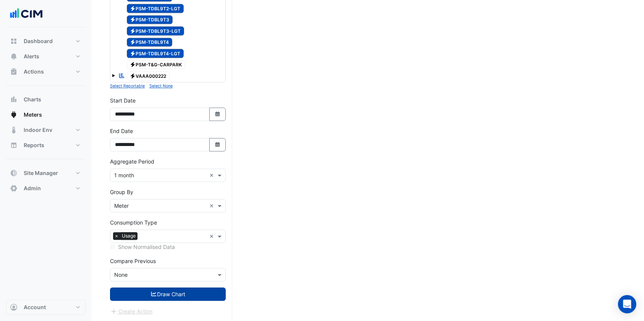 The height and width of the screenshot is (321, 644). What do you see at coordinates (41, 173) in the screenshot?
I see `span: Site Manager` at bounding box center [41, 173].